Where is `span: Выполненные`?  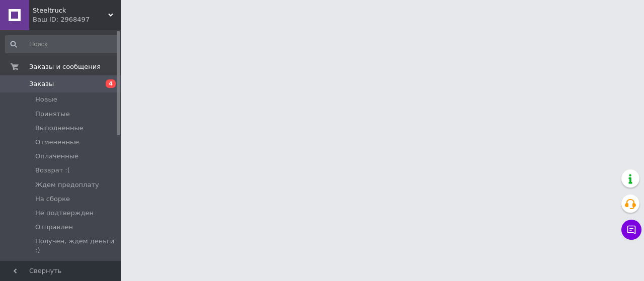 span: Выполненные is located at coordinates (60, 128).